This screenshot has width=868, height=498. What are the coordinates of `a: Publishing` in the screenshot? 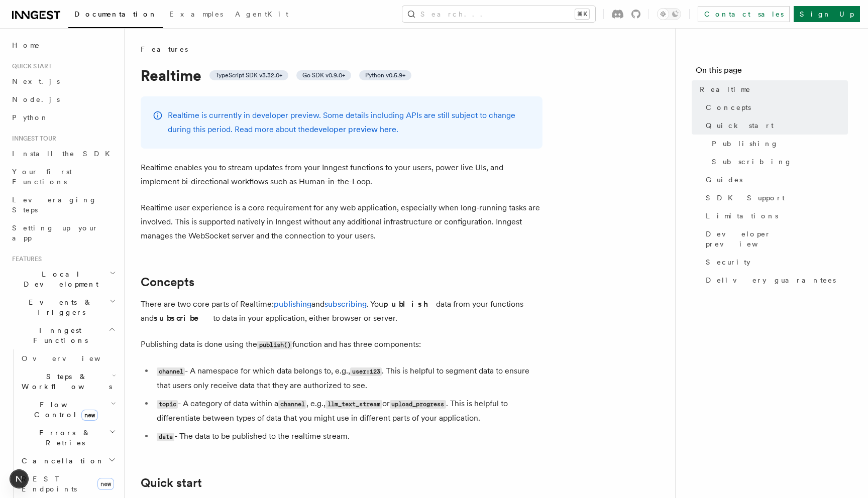 It's located at (778, 144).